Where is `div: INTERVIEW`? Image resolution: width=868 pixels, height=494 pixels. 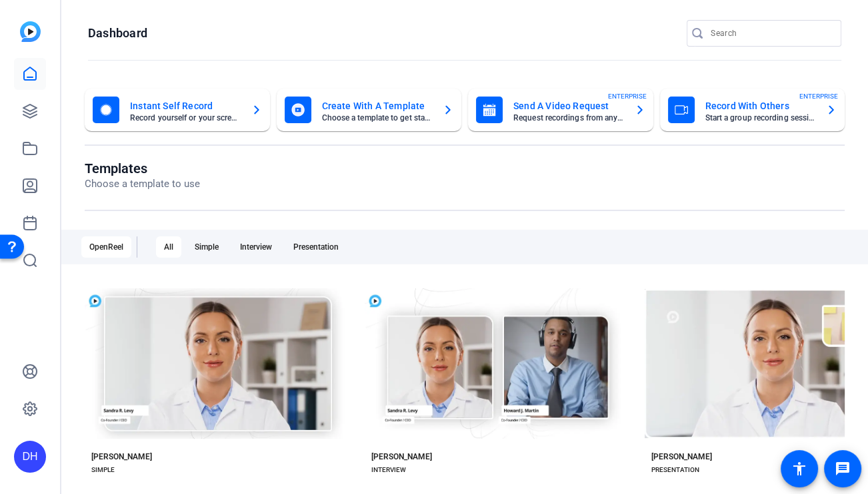
div: INTERVIEW is located at coordinates (389, 470).